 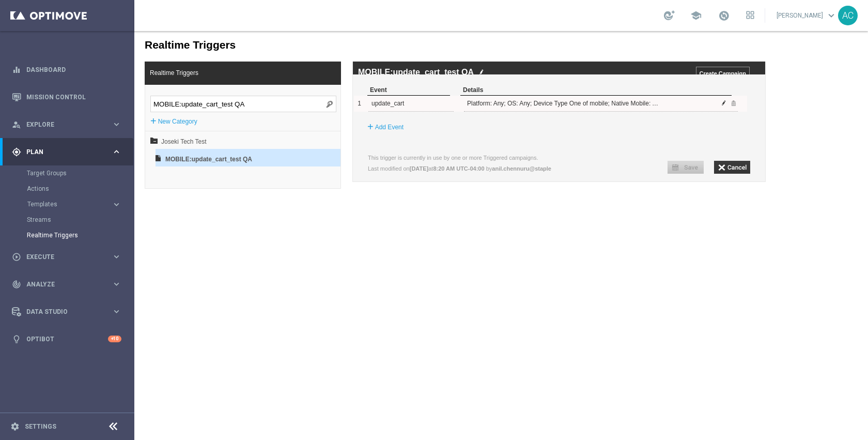 I want to click on button: Mission Control, so click(x=67, y=98).